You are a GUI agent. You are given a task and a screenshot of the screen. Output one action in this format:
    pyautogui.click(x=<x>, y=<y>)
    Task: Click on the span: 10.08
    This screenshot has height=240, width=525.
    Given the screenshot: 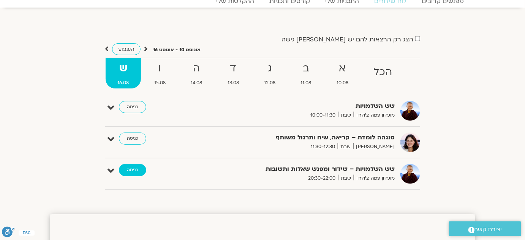 What is the action you would take?
    pyautogui.click(x=342, y=83)
    